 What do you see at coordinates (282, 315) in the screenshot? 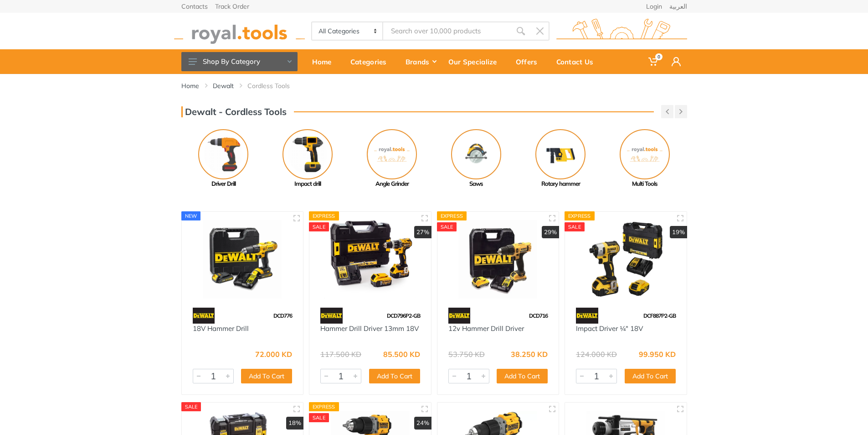
I see `span: DCD776` at bounding box center [282, 315].